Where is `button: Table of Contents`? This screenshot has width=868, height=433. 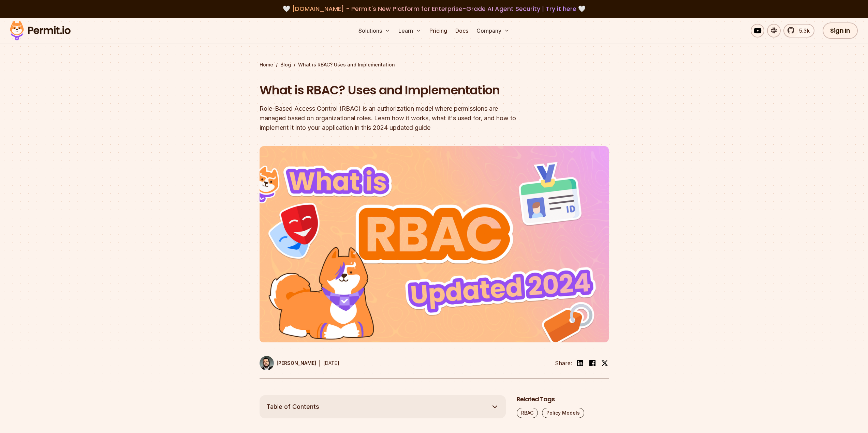
button: Table of Contents is located at coordinates (383, 407).